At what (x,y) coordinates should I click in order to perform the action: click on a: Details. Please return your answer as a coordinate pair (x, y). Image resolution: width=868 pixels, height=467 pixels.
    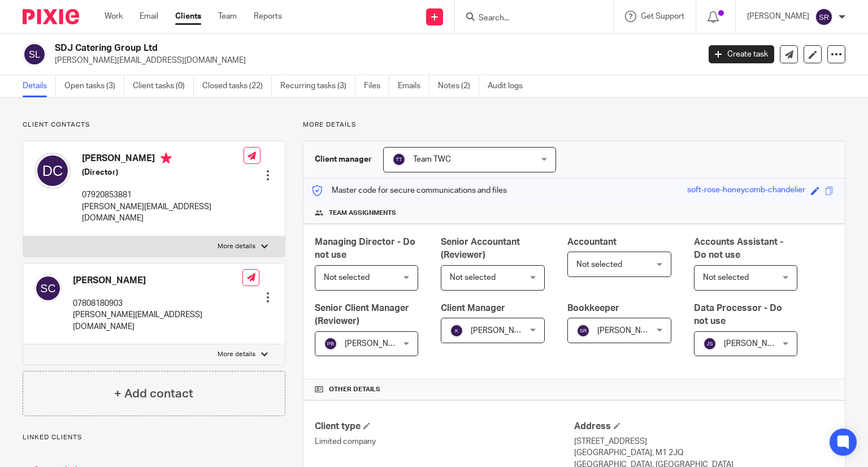
    Looking at the image, I should click on (39, 86).